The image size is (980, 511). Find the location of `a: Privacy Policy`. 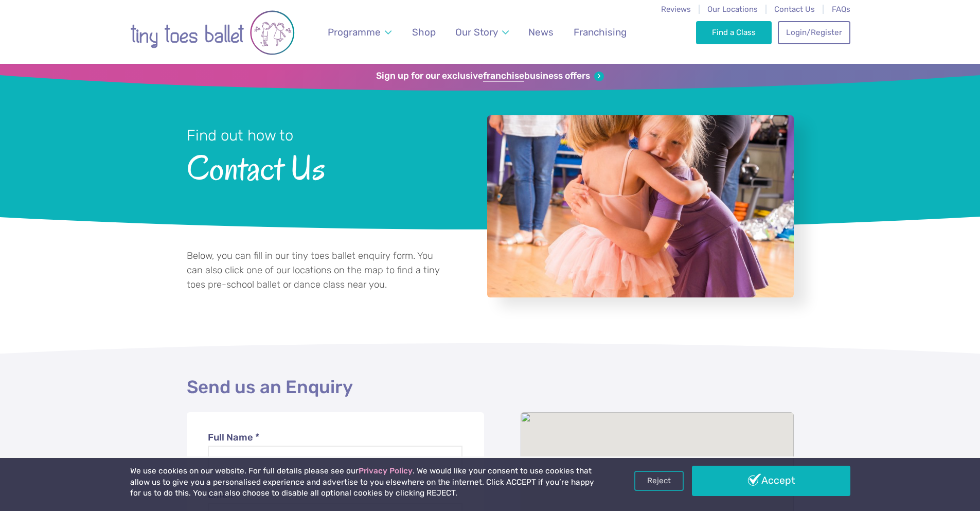

a: Privacy Policy is located at coordinates (385, 471).